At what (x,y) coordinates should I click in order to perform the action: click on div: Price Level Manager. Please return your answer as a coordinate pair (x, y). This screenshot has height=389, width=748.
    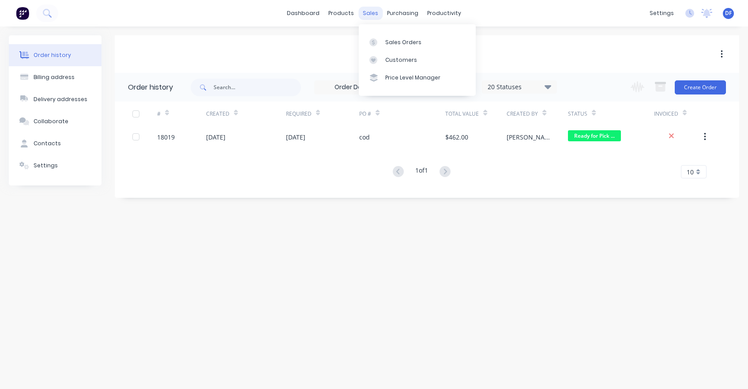
    Looking at the image, I should click on (413, 78).